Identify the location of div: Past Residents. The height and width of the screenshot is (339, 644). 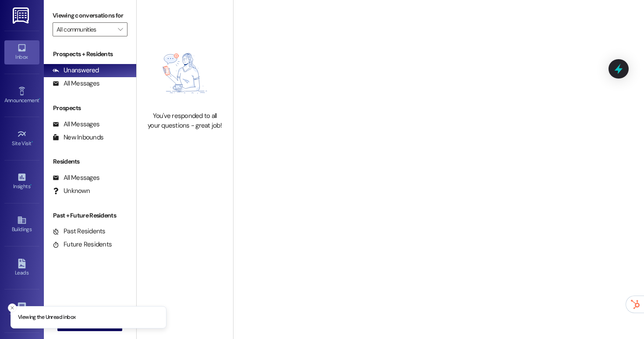
(79, 231).